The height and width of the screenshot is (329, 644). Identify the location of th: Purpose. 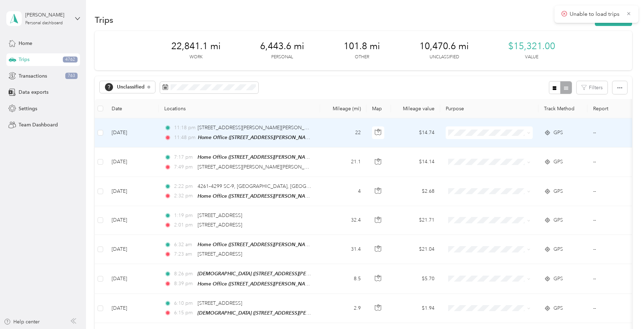
(489, 108).